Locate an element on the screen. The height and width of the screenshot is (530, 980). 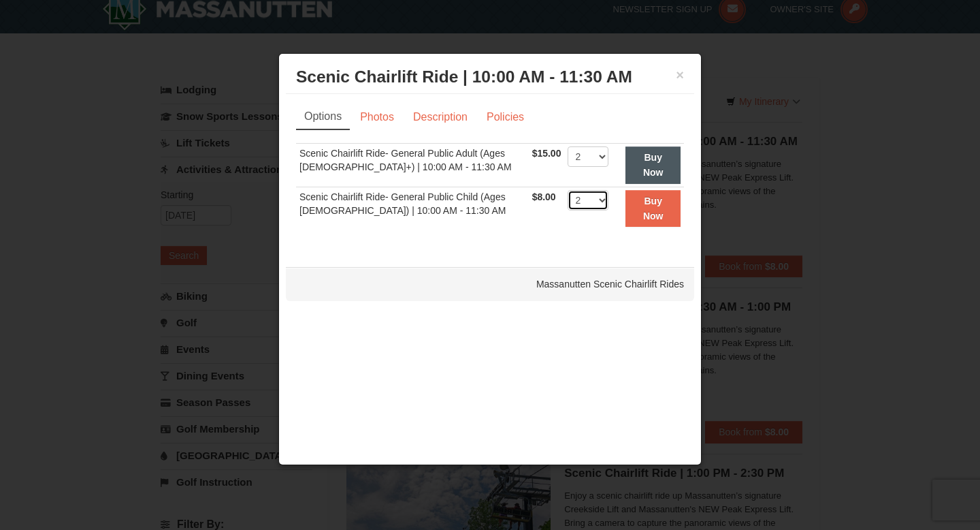
div: Massanutten Scenic Chairlift Rides is located at coordinates (490, 284).